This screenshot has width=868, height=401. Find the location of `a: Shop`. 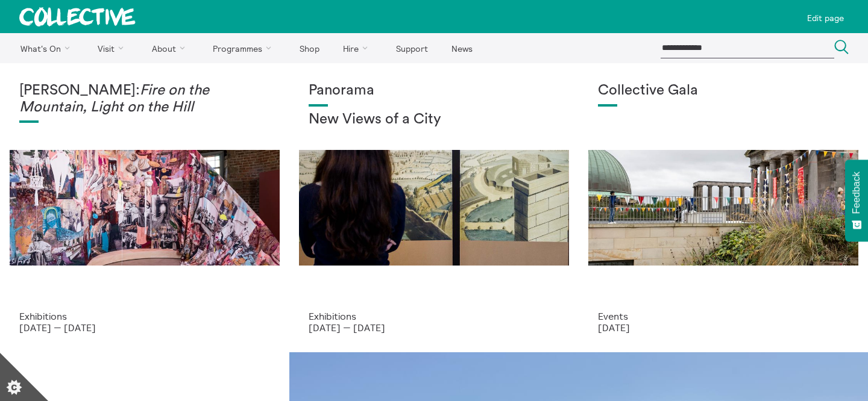

a: Shop is located at coordinates (310, 48).